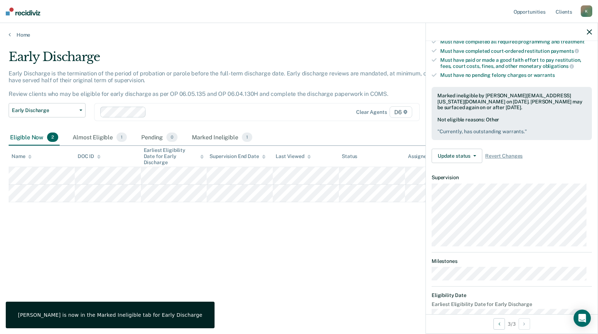 Image resolution: width=598 pixels, height=334 pixels. I want to click on div: Eligible Now, so click(34, 138).